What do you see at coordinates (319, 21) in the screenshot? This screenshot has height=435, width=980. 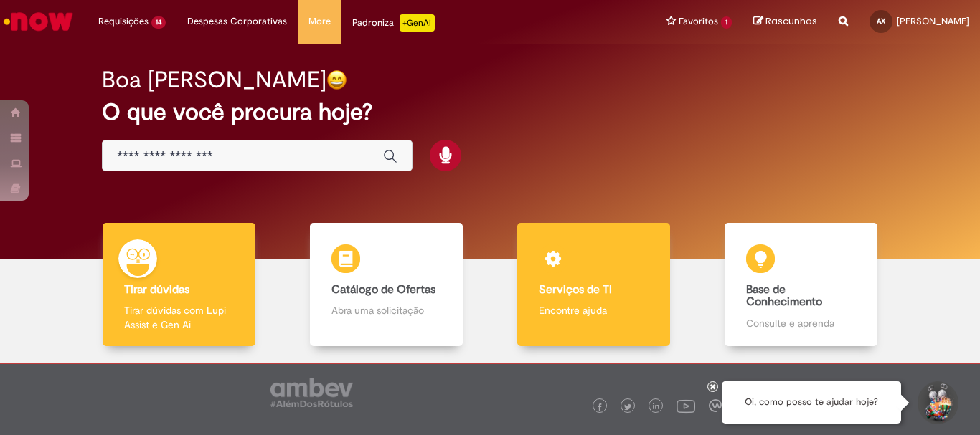 I see `span: More` at bounding box center [319, 21].